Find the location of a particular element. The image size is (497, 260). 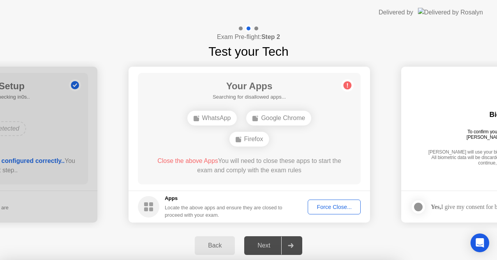

div: Locate the above apps and ensure they are closed to proceed with your exam. is located at coordinates (223, 211).